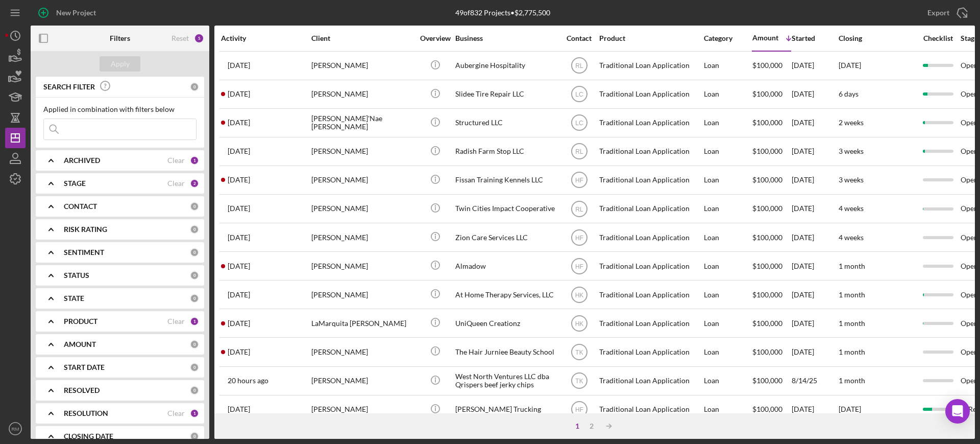 This screenshot has width=980, height=444. Describe the element at coordinates (579, 352) in the screenshot. I see `text: TK` at that location.